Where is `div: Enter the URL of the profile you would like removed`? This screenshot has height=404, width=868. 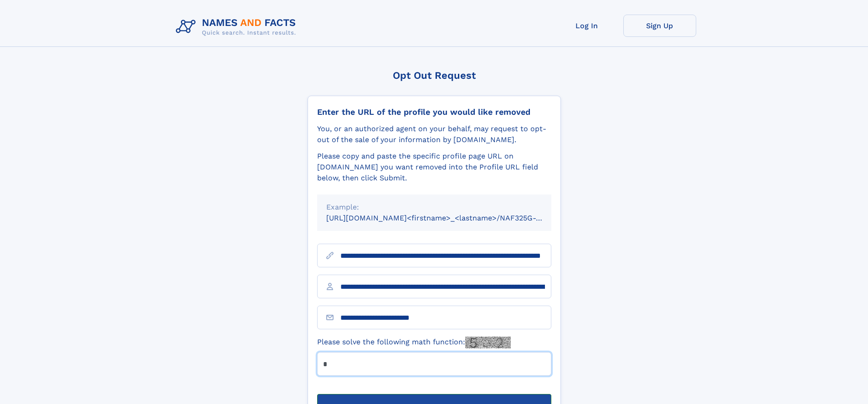
div: Enter the URL of the profile you would like removed is located at coordinates (434, 112).